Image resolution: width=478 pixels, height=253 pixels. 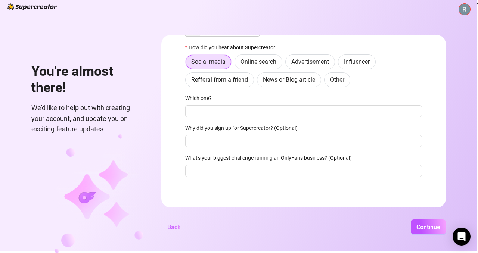 I want to click on span: Continue, so click(x=428, y=227).